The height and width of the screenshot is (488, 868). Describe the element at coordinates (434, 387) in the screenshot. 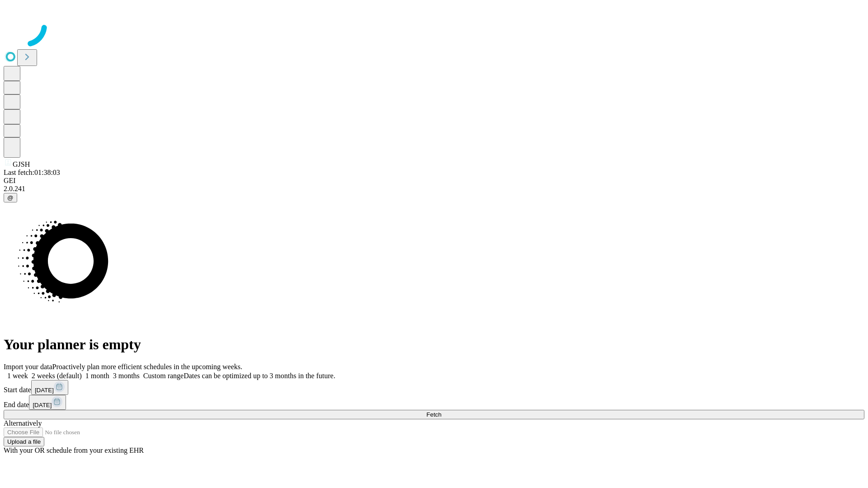

I see `div: Start date` at that location.